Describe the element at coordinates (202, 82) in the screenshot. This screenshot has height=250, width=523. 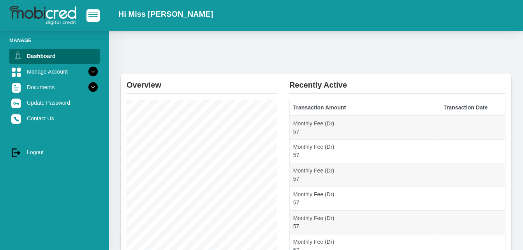
I see `h2: Overview` at that location.